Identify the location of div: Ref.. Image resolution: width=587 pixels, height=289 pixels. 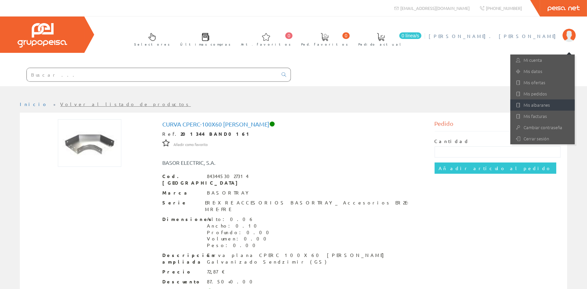
(293, 134).